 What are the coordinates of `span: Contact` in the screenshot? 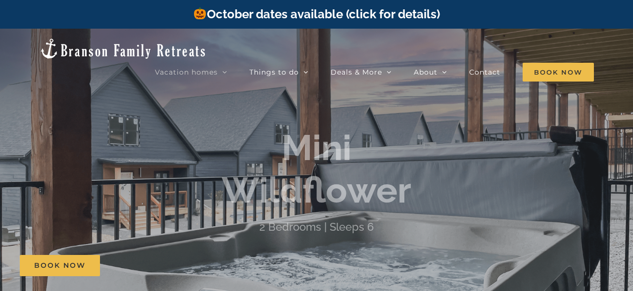 It's located at (484, 72).